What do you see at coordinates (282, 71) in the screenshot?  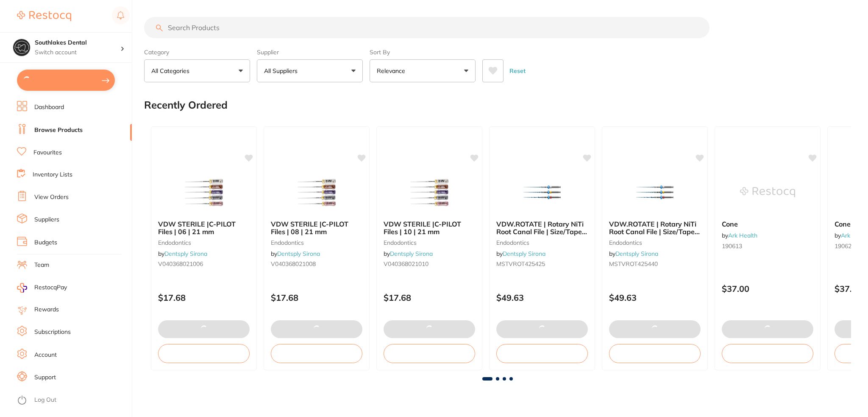 I see `p: All Suppliers` at bounding box center [282, 71].